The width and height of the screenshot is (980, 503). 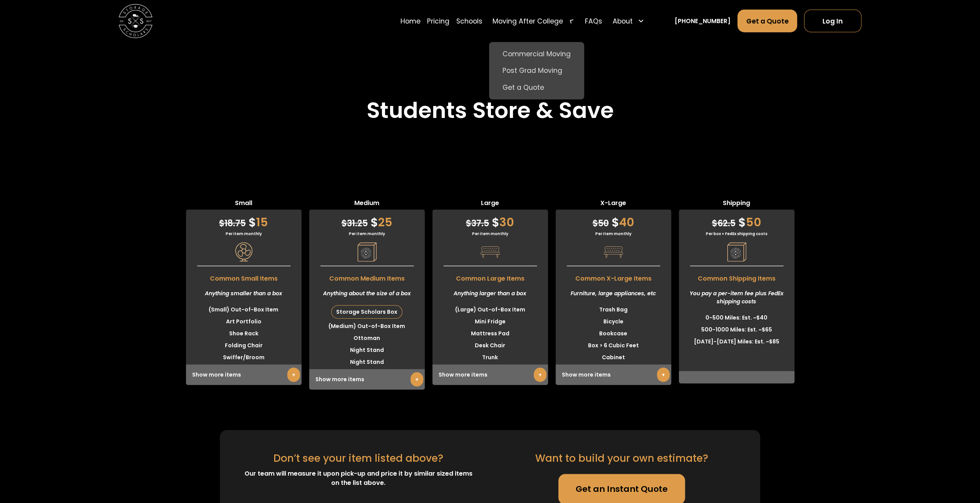 What do you see at coordinates (613, 310) in the screenshot?
I see `li: Trash Bag` at bounding box center [613, 310].